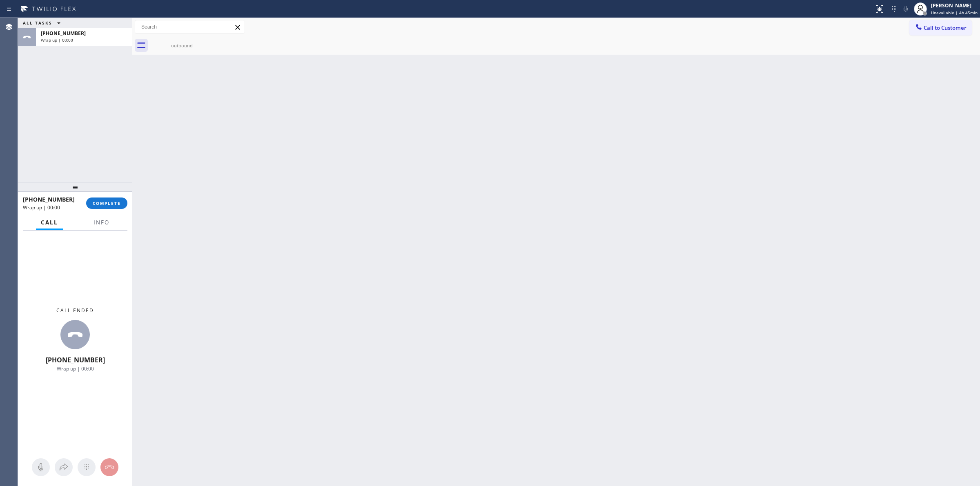  Describe the element at coordinates (75, 310) in the screenshot. I see `span: Call ended` at that location.